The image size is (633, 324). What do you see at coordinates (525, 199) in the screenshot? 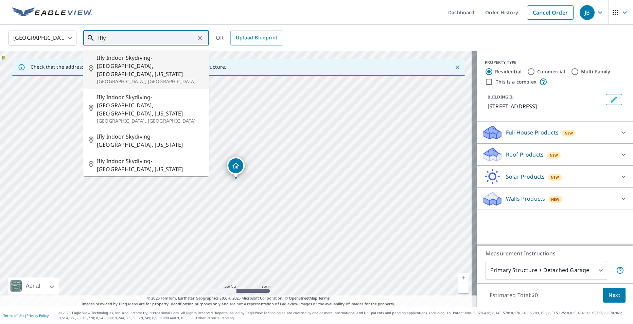
I see `p: Walls Products` at bounding box center [525, 199].